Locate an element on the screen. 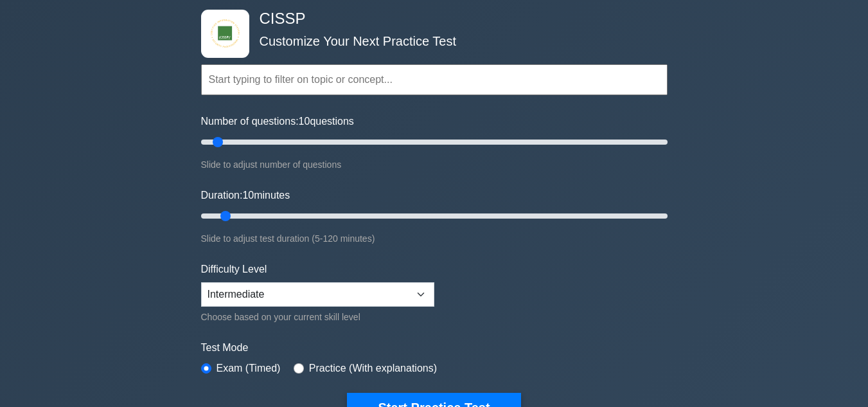  label: Duration: minutes is located at coordinates (245, 195).